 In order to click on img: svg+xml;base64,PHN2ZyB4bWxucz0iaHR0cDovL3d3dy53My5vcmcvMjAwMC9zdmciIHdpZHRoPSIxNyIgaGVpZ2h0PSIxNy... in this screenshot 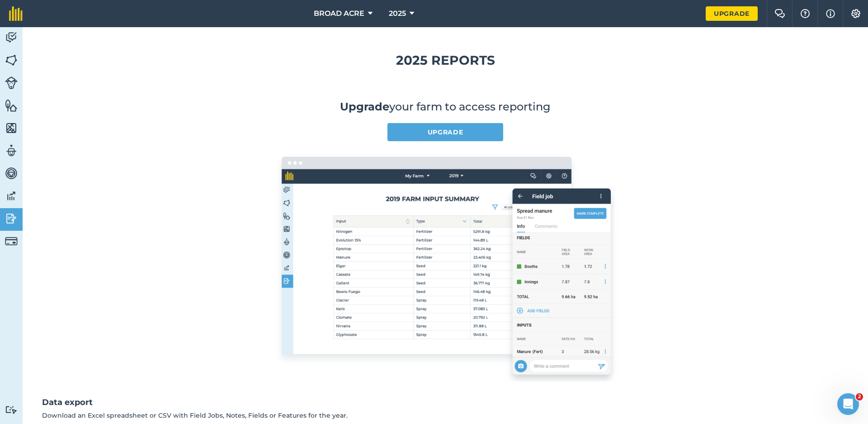, I will do `click(831, 14)`.